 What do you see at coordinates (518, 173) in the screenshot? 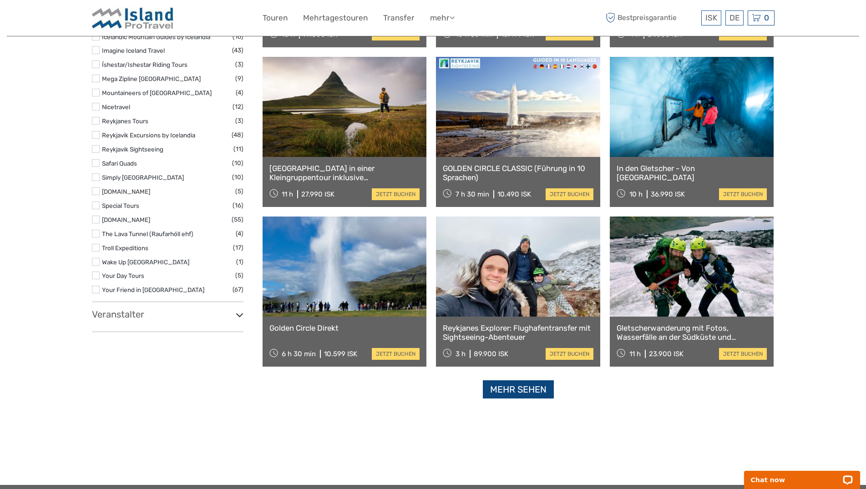
I see `a: GOLDEN CIRCLE CLASSIC (Führung in 10 Sprachen)` at bounding box center [518, 173].